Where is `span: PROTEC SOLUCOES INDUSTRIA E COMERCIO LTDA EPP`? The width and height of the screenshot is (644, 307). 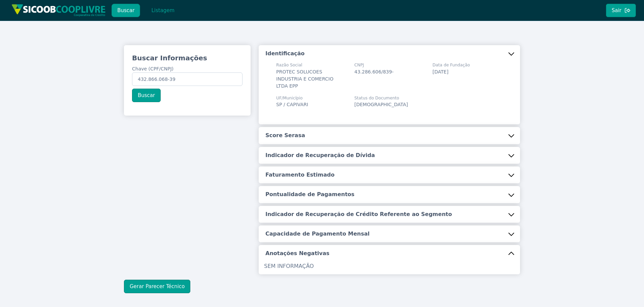 span: PROTEC SOLUCOES INDUSTRIA E COMERCIO LTDA EPP is located at coordinates (305, 79).